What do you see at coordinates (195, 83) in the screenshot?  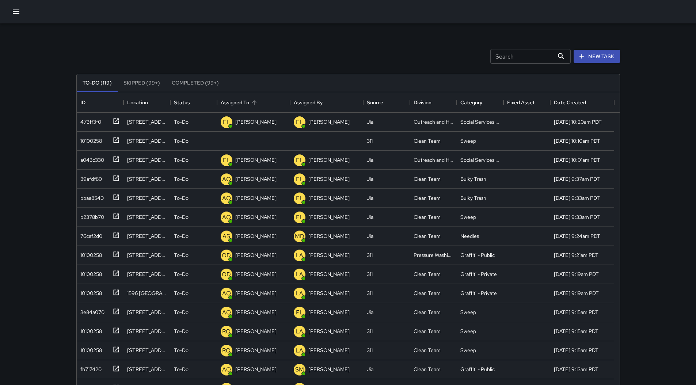 I see `button: Completed (99+)` at bounding box center [195, 83].